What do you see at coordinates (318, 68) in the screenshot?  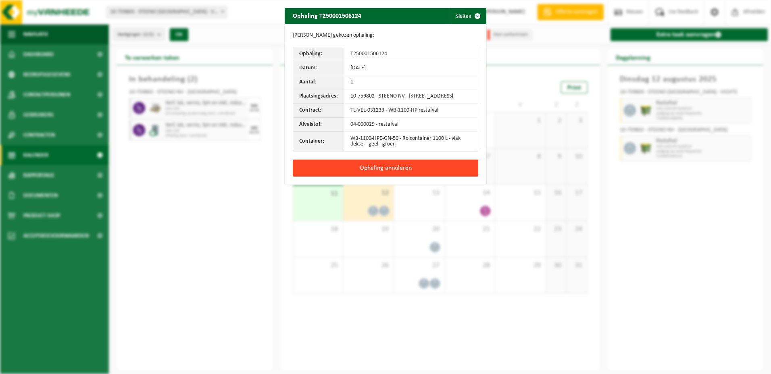 I see `th: Datum:` at bounding box center [318, 68].